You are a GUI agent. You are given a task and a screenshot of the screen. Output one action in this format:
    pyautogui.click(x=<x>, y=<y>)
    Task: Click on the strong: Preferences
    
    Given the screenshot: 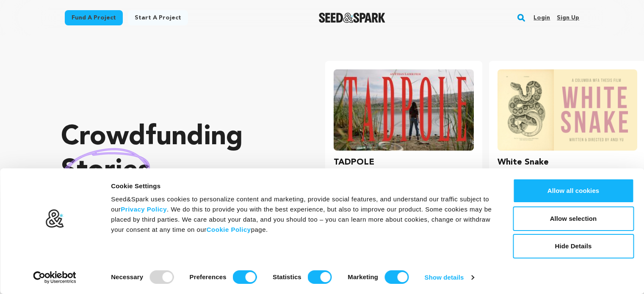 What is the action you would take?
    pyautogui.click(x=208, y=277)
    